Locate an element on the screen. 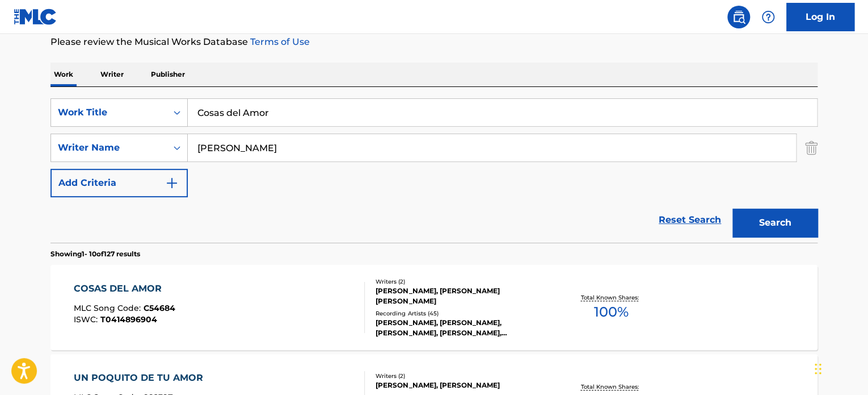 This screenshot has height=395, width=868. form: Search Form is located at coordinates (434, 170).